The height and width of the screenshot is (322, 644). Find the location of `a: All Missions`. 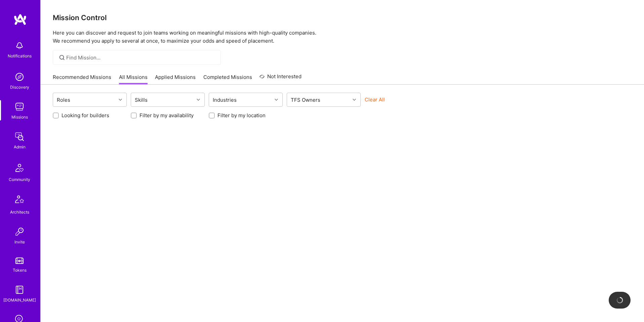

a: All Missions is located at coordinates (133, 79).